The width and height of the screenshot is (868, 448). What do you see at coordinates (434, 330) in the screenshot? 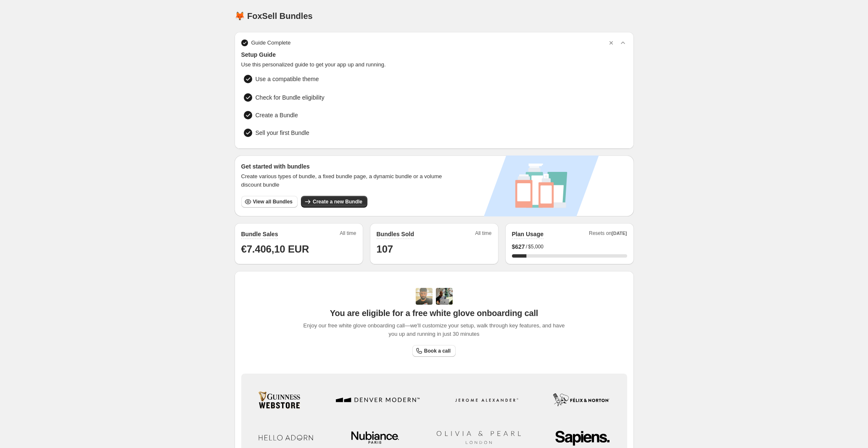
I see `span: Enjoy our free white glove onboarding call—we'll customize your setup, walk through key features,...` at bounding box center [434, 330].